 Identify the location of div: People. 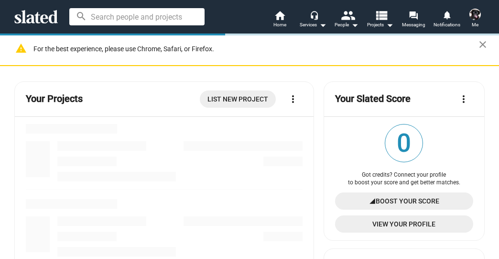
(347, 25).